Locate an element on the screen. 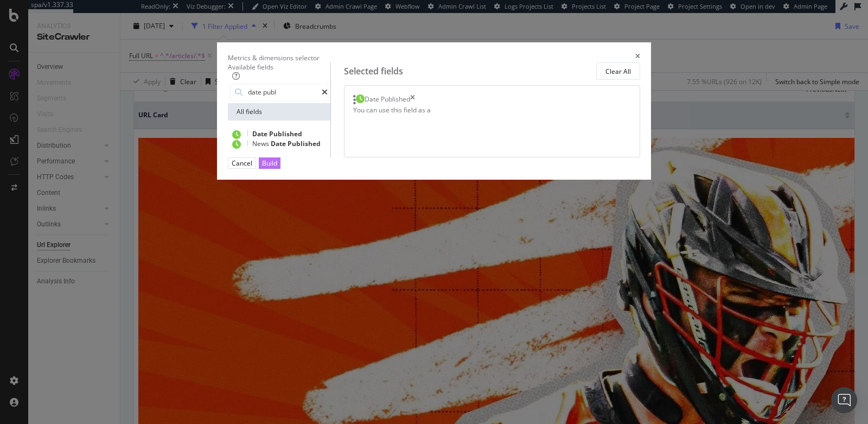 Image resolution: width=868 pixels, height=424 pixels. div: Open Intercom Messenger is located at coordinates (845, 400).